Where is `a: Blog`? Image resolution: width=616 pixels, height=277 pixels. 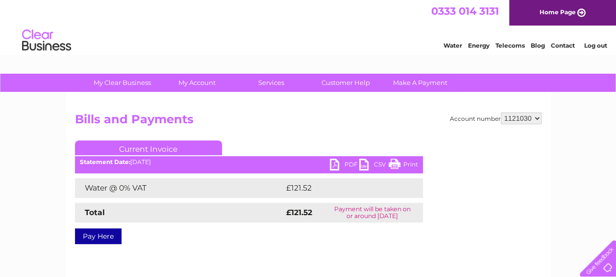 a: Blog is located at coordinates (538, 45).